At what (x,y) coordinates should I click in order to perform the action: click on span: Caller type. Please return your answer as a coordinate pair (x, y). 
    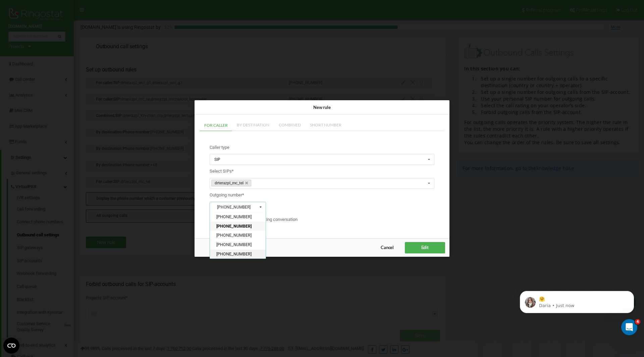
    Looking at the image, I should click on (219, 147).